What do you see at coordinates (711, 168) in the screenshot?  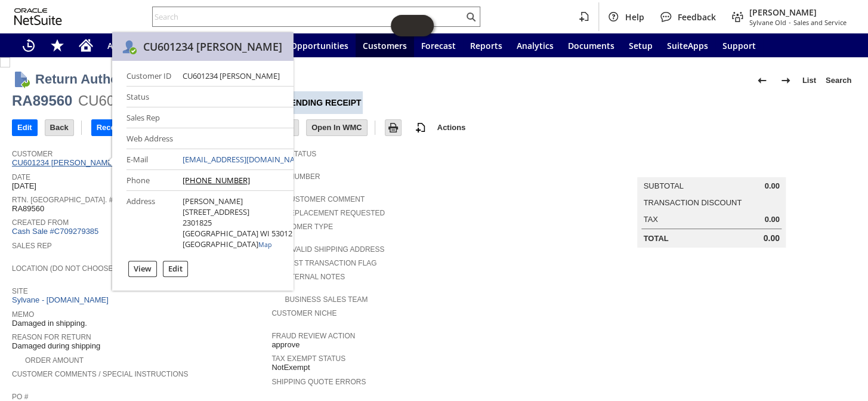 I see `caption: Summary` at bounding box center [711, 168].